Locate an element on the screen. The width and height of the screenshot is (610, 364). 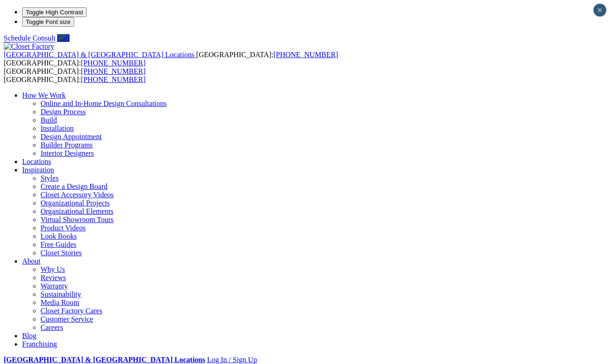
a: Schedule Consult is located at coordinates (30, 38).